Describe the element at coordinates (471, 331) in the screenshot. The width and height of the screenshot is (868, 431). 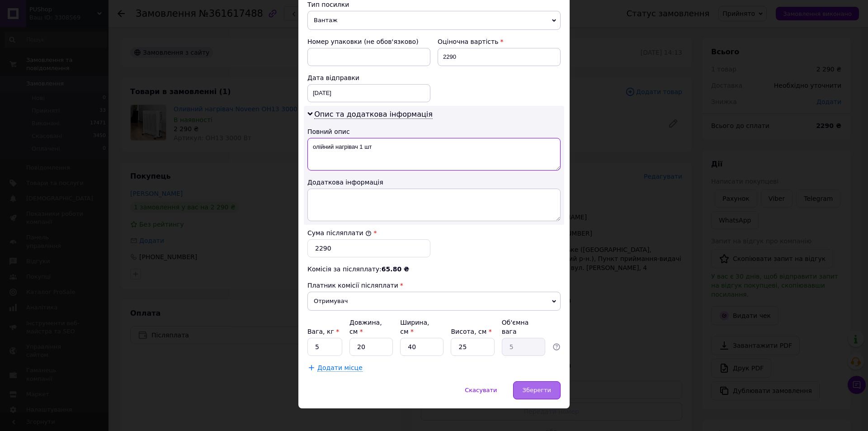
I see `label: Висота, см` at that location.